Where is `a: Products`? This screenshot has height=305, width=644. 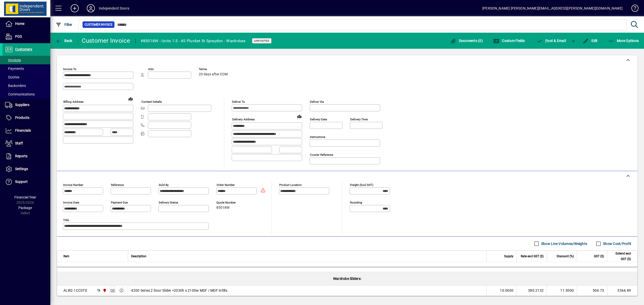
a: Products is located at coordinates (26, 118).